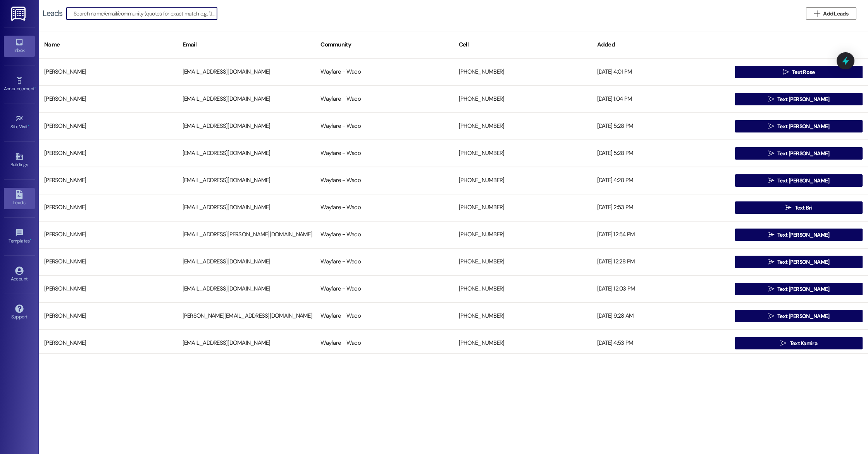 This screenshot has width=868, height=454. I want to click on a: Site Visit •, so click(20, 122).